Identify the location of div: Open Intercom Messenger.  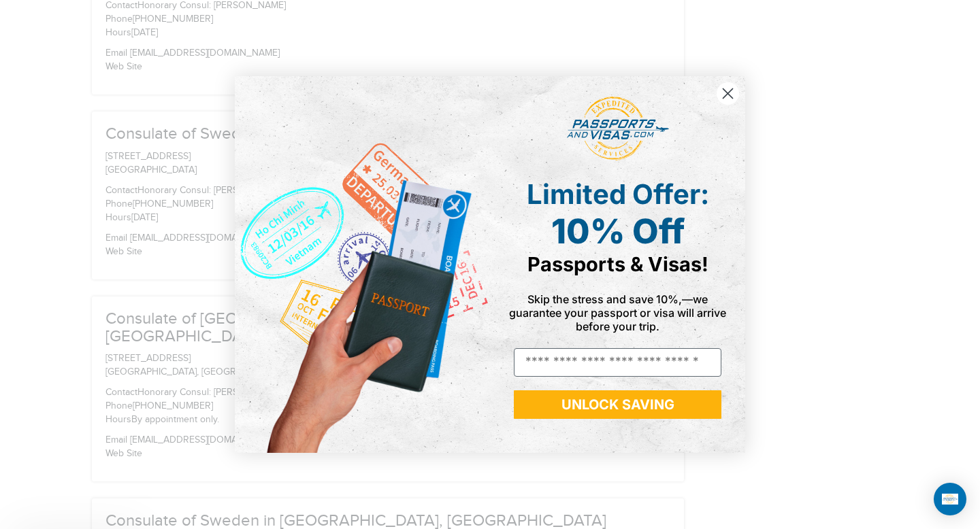
(951, 499).